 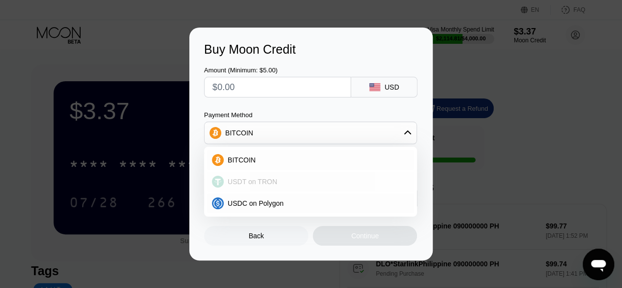 What do you see at coordinates (310, 203) in the screenshot?
I see `div: USDC on Polygon` at bounding box center [310, 203].